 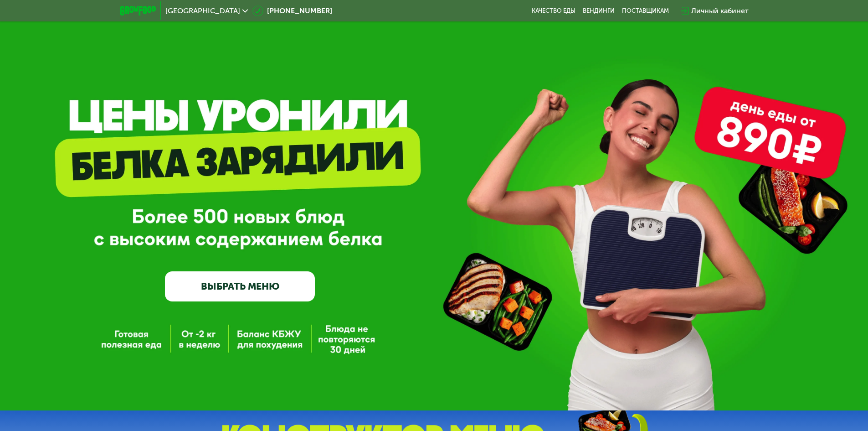 I want to click on a: Вендинги, so click(x=599, y=11).